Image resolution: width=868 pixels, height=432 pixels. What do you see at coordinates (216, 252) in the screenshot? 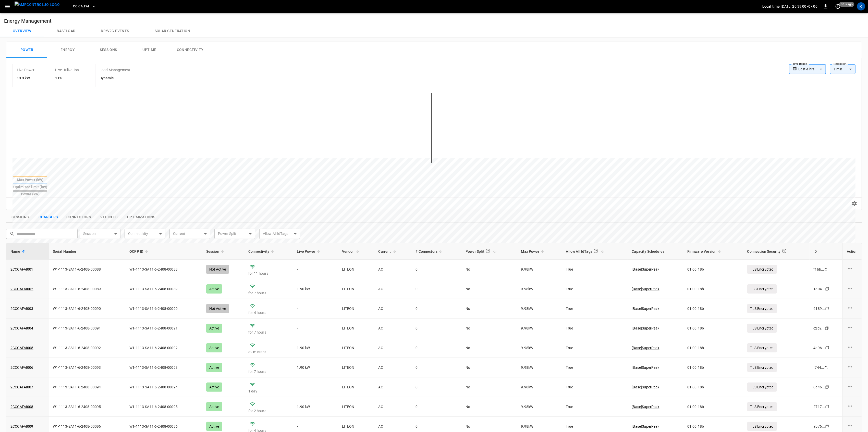
I see `span: Session` at bounding box center [216, 252].